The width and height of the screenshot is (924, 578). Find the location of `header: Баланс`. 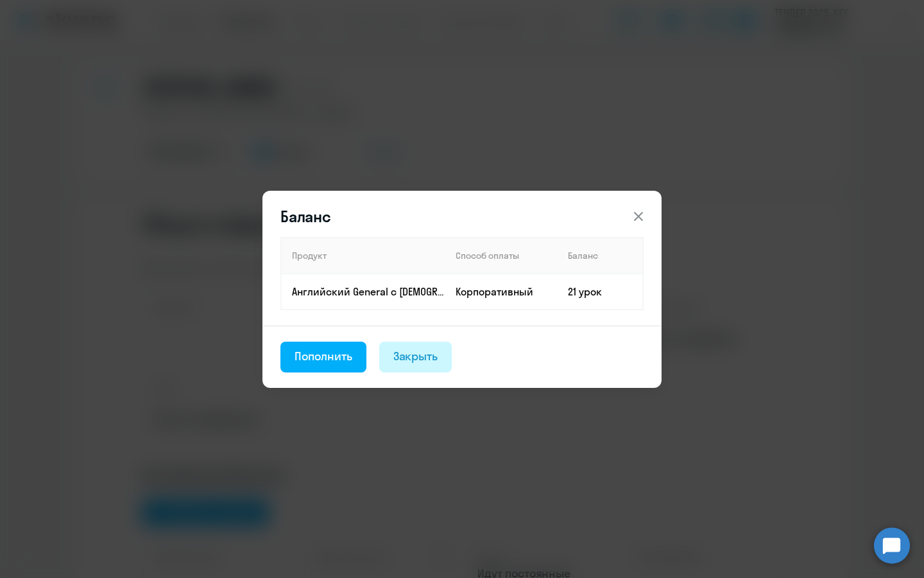

header: Баланс is located at coordinates (462, 217).